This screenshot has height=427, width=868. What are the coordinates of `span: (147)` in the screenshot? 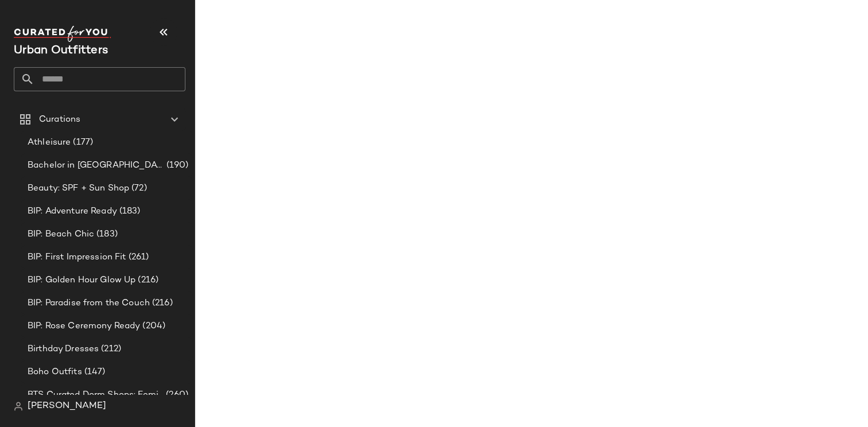 It's located at (94, 371).